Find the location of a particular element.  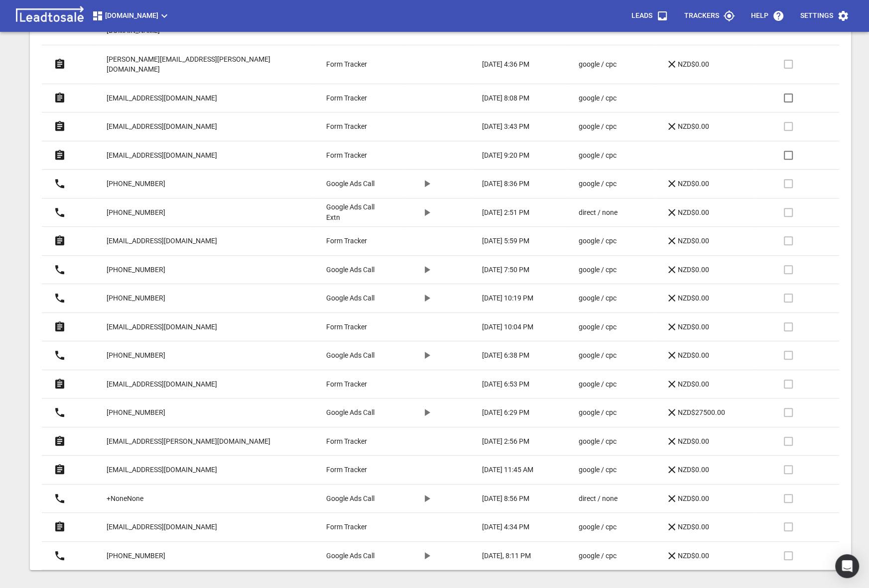

div: Open Intercom Messenger is located at coordinates (847, 566).